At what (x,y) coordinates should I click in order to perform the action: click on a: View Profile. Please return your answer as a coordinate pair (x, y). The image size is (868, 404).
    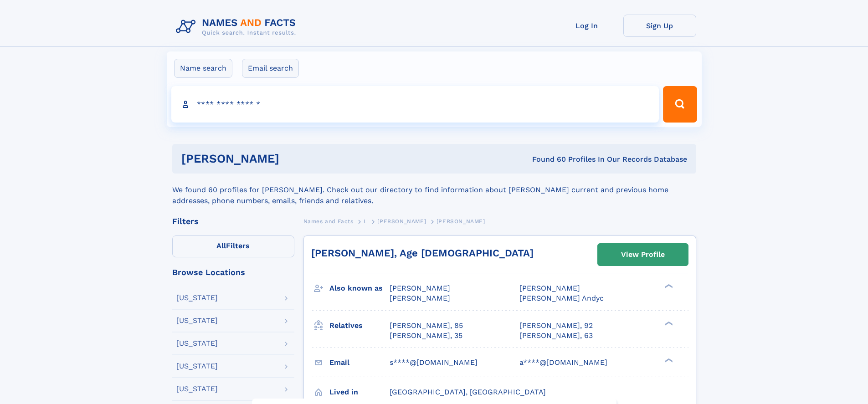
    Looking at the image, I should click on (643, 254).